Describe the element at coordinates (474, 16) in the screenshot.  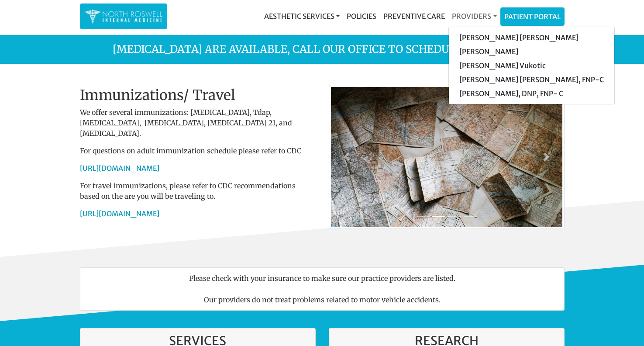
I see `a: Providers` at that location.